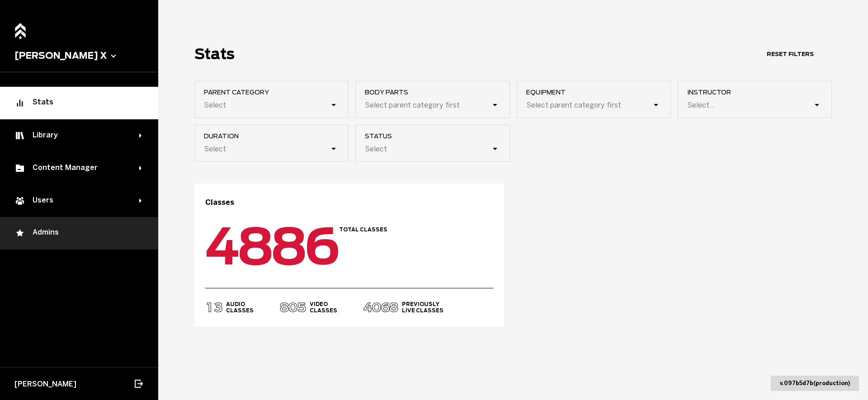 This screenshot has height=400, width=868. I want to click on span: Body parts, so click(437, 92).